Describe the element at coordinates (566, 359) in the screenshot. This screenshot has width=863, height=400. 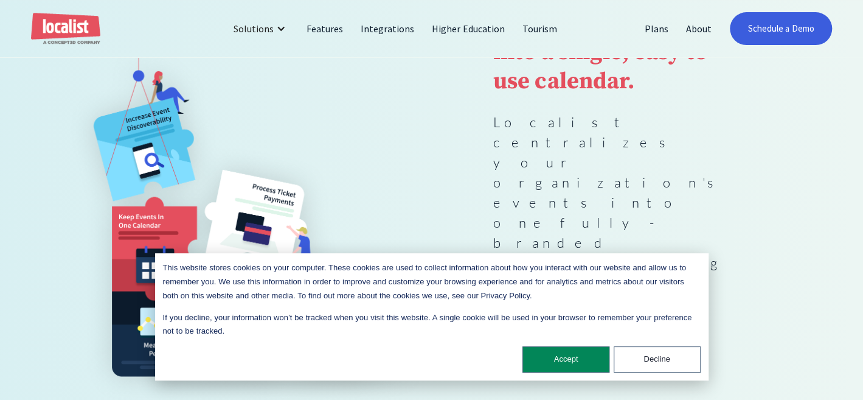
I see `button: Accept` at that location.